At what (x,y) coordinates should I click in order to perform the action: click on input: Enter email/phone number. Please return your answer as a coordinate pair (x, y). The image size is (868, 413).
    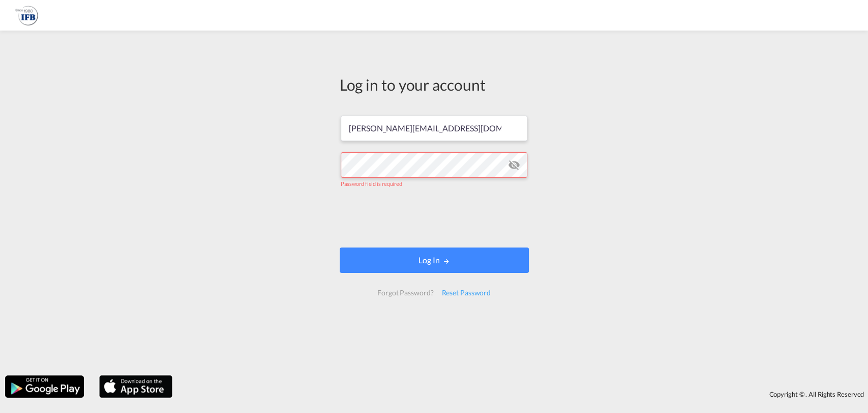
    Looking at the image, I should click on (434, 128).